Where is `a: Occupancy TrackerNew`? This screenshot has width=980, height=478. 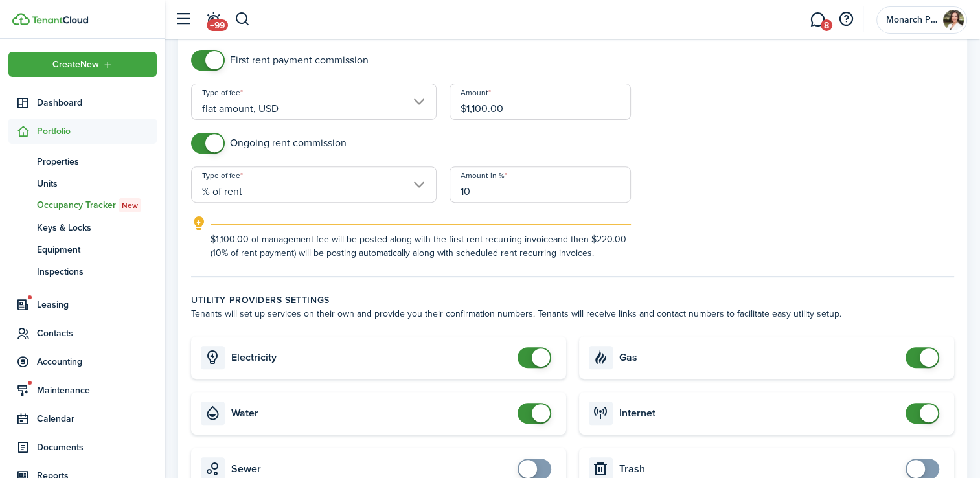 a: Occupancy TrackerNew is located at coordinates (82, 205).